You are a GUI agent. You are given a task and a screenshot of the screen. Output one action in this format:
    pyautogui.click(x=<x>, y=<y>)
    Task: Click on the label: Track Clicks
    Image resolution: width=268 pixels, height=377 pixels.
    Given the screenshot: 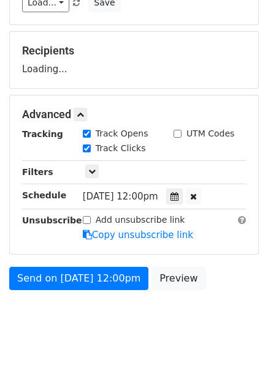 What is the action you would take?
    pyautogui.click(x=121, y=148)
    